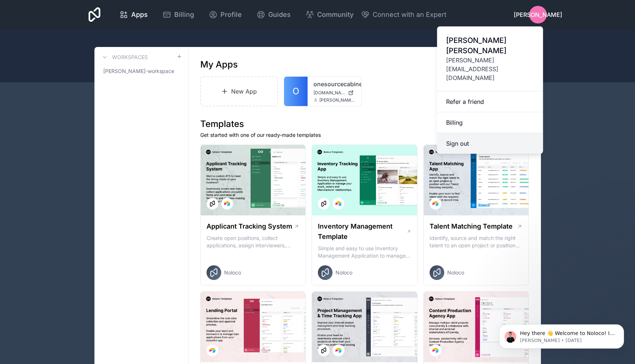 The image size is (635, 364). What do you see at coordinates (79, 32) in the screenshot?
I see `p: Message from Darragh, sent 4w ago` at bounding box center [79, 32].